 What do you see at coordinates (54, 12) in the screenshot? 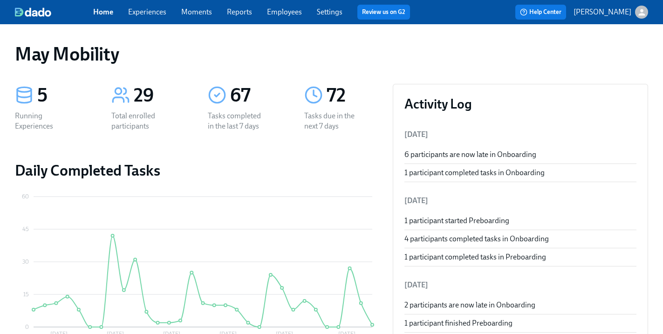
I see `a: dado` at bounding box center [54, 12].